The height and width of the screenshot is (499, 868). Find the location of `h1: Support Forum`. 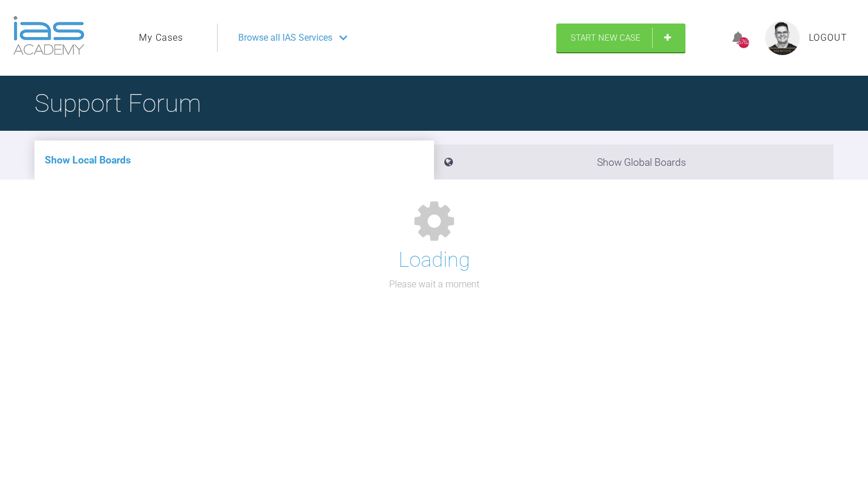

h1: Support Forum is located at coordinates (117, 103).